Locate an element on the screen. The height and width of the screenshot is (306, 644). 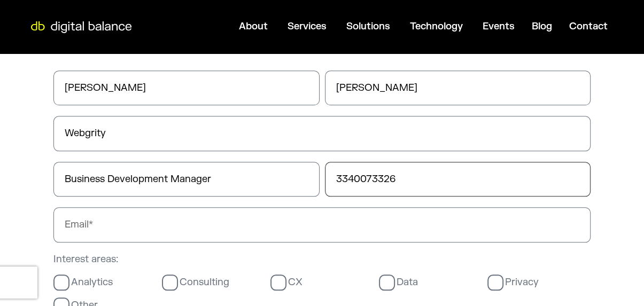
a: Contact is located at coordinates (588, 26).